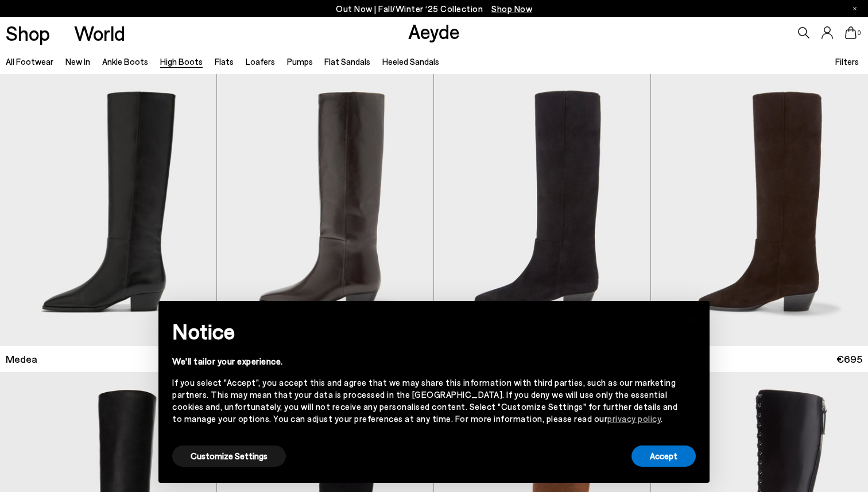 Image resolution: width=868 pixels, height=492 pixels. I want to click on button: Accept, so click(663, 456).